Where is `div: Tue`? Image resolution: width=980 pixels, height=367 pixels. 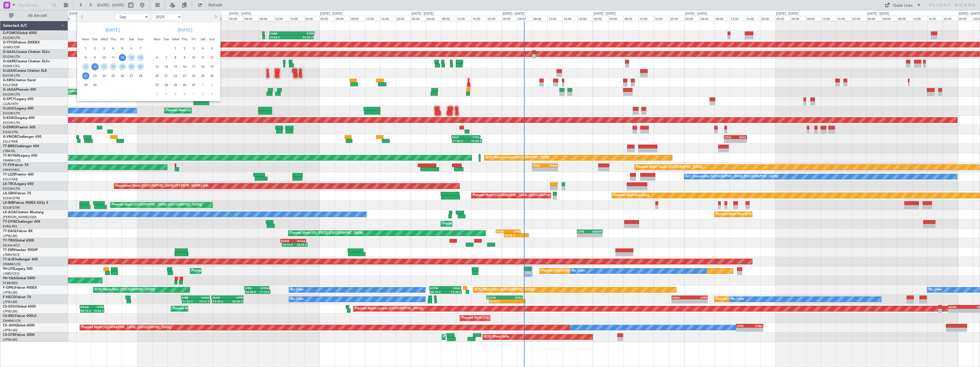 div: Tue is located at coordinates (166, 39).